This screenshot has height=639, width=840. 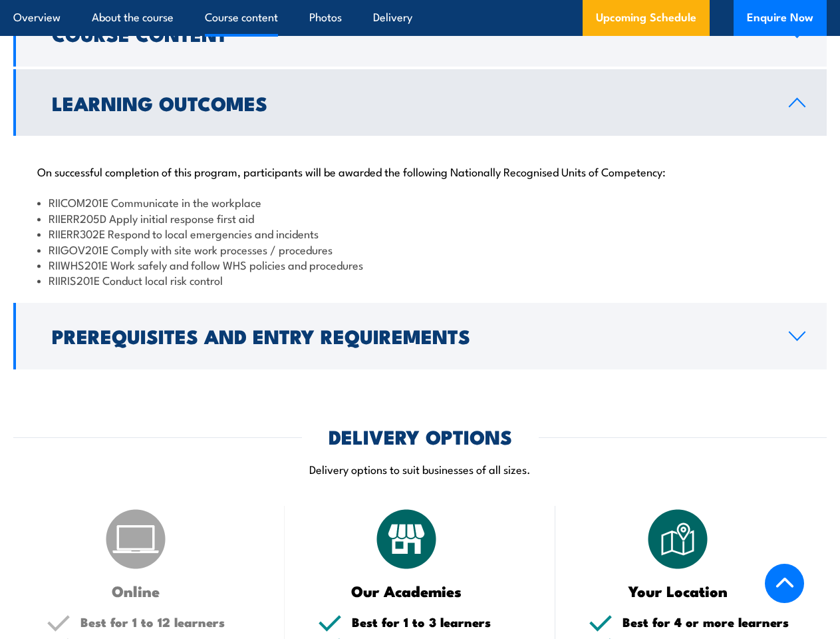 I want to click on h5: Best for 1 to 3 learners, so click(x=437, y=622).